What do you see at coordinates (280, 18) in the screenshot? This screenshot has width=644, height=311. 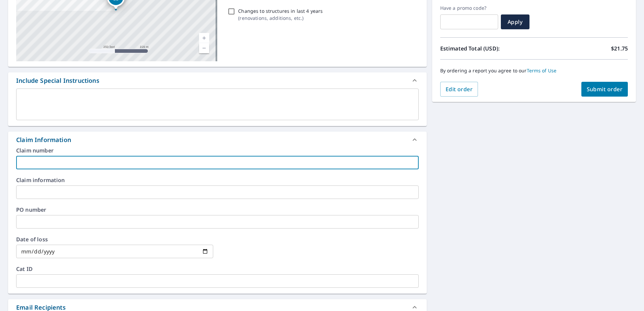 I see `p: ( renovations, additions, etc. )` at bounding box center [280, 18].